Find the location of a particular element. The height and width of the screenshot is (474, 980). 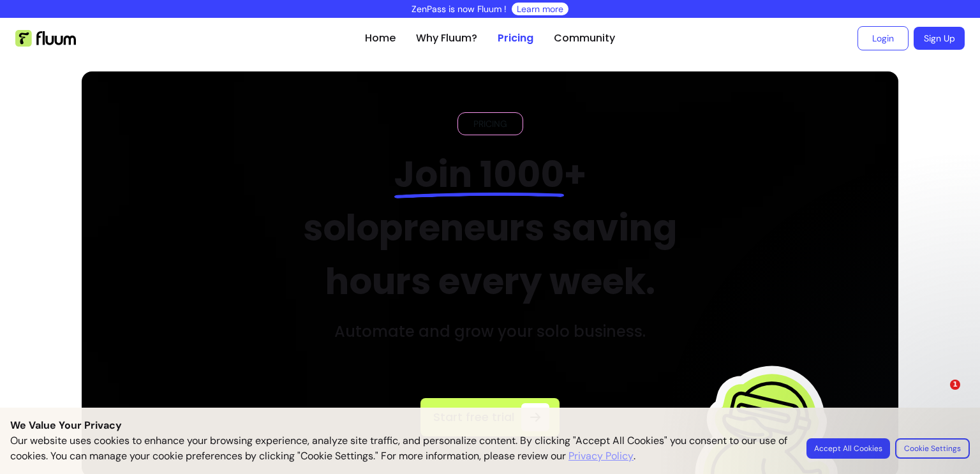

a: Learn more is located at coordinates (540, 9).